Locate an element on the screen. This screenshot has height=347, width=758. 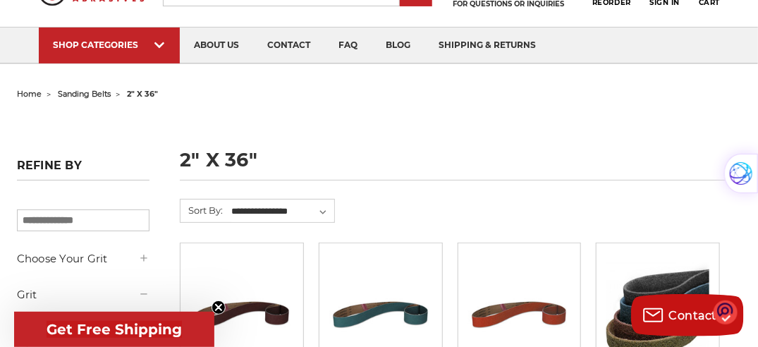
a: shipping & returns is located at coordinates (487, 45).